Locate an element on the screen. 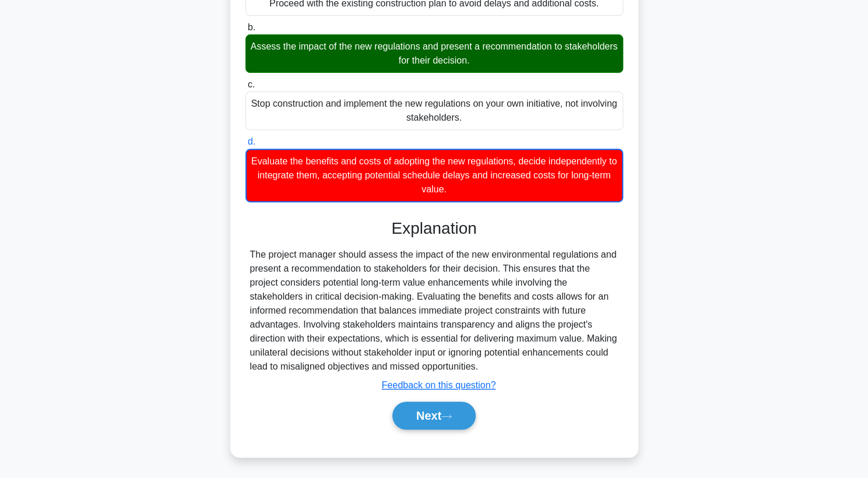 Image resolution: width=868 pixels, height=478 pixels. u: Feedback on this question? is located at coordinates (439, 385).